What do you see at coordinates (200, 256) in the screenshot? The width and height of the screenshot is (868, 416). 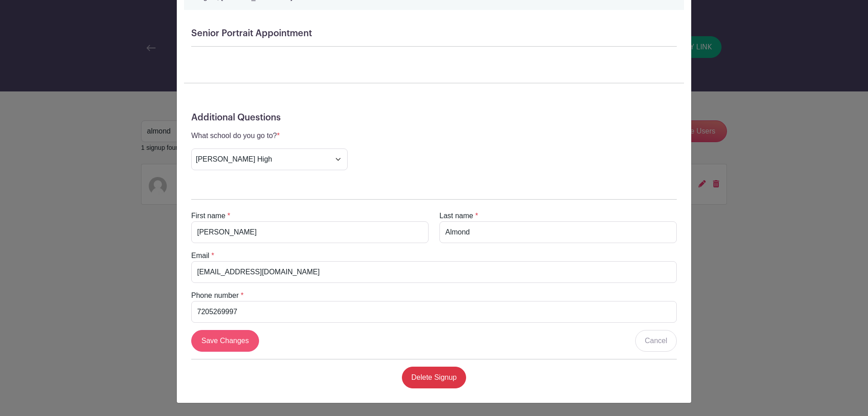 I see `label: Email` at bounding box center [200, 256].